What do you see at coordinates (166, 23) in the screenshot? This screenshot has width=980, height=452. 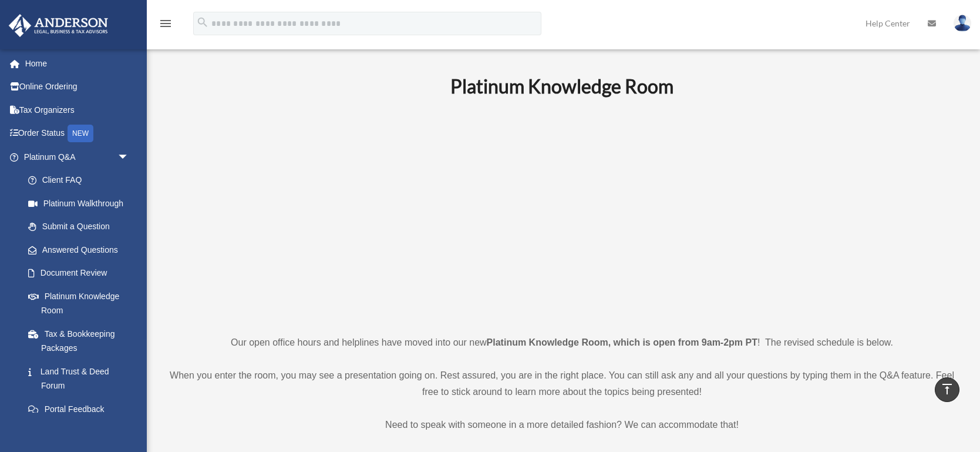 I see `i: menu` at bounding box center [166, 23].